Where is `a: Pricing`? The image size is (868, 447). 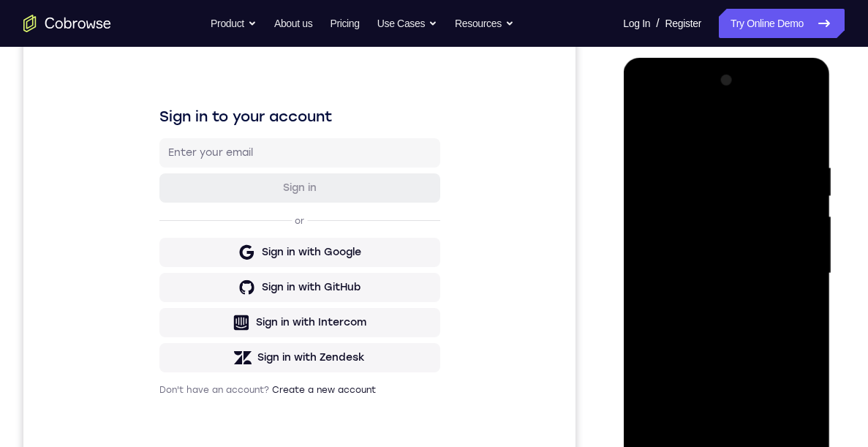
a: Pricing is located at coordinates (344, 23).